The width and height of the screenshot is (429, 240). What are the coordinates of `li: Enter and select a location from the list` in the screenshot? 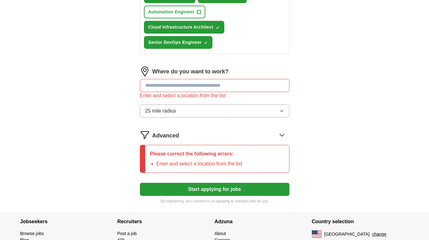 It's located at (199, 164).